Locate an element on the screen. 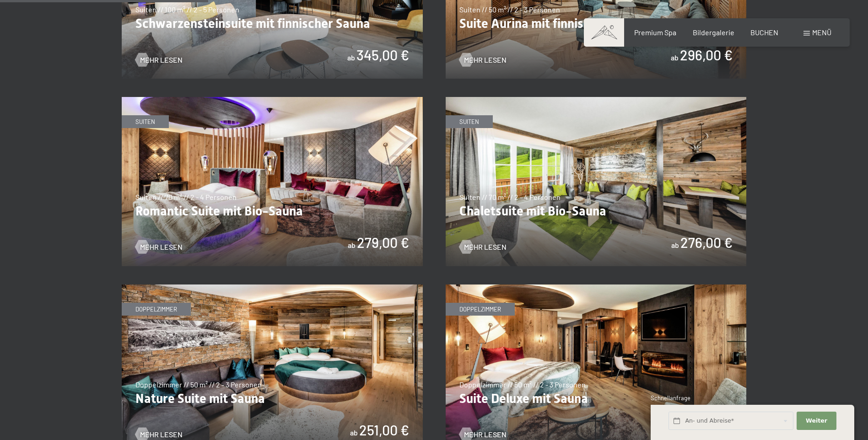 This screenshot has height=440, width=868. button: Weiter is located at coordinates (816, 421).